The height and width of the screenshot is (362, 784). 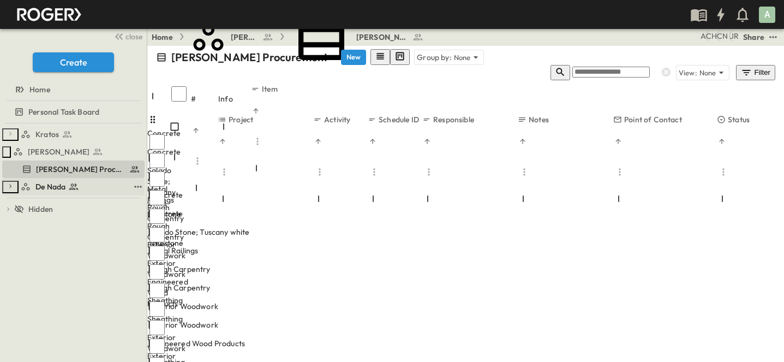 I want to click on p: Group by:, so click(x=434, y=57).